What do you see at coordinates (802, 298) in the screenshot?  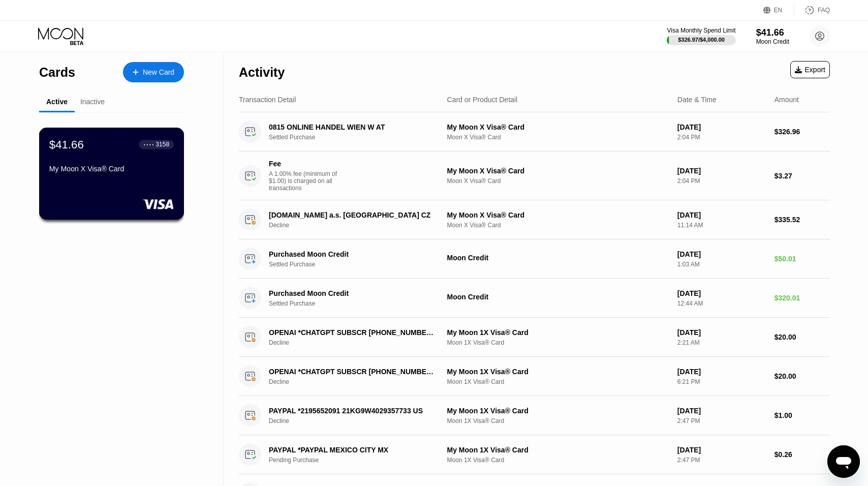 I see `div: $320.01` at bounding box center [802, 298].